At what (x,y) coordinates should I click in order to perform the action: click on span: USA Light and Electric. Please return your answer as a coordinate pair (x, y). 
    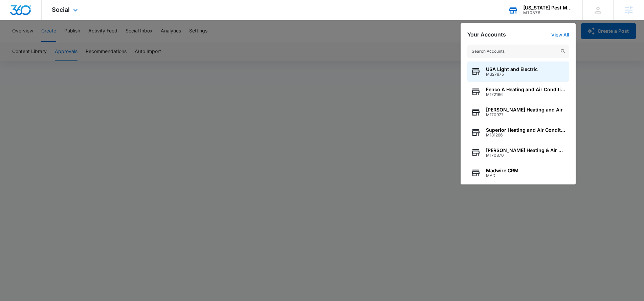
    Looking at the image, I should click on (512, 69).